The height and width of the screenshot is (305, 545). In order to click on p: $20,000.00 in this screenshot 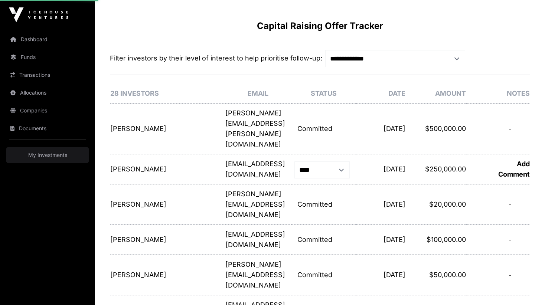, I will do `click(436, 204)`.